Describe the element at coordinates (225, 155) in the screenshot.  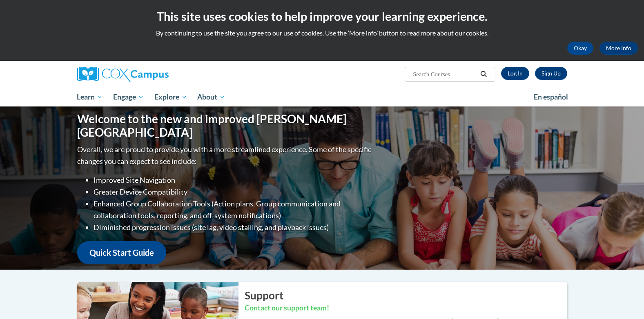
I see `p: Overall, we are proud to provide you with a more streamlined experience. Some of the specific cha...` at that location.